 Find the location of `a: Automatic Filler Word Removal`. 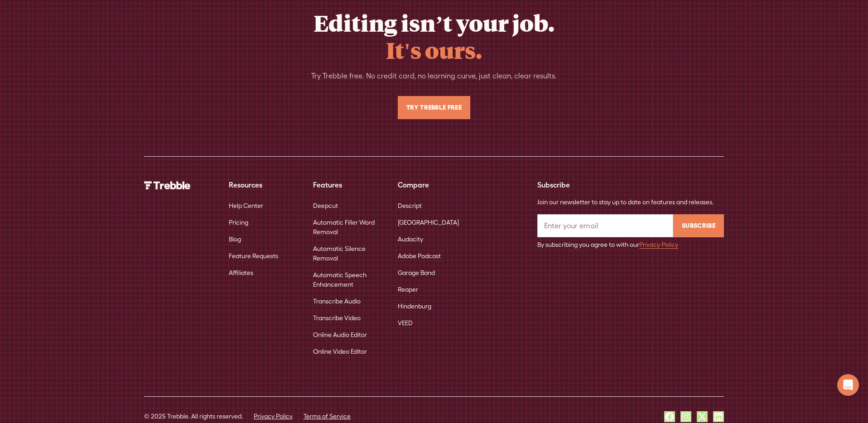

a: Automatic Filler Word Removal is located at coordinates (348, 227).